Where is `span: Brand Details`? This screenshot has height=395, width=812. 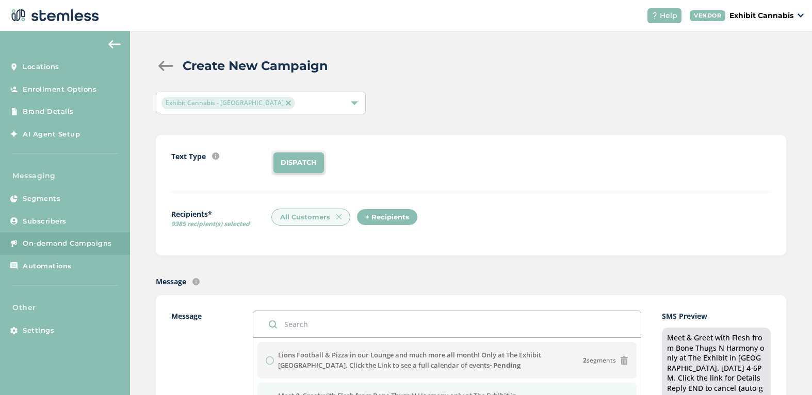 span: Brand Details is located at coordinates (48, 112).